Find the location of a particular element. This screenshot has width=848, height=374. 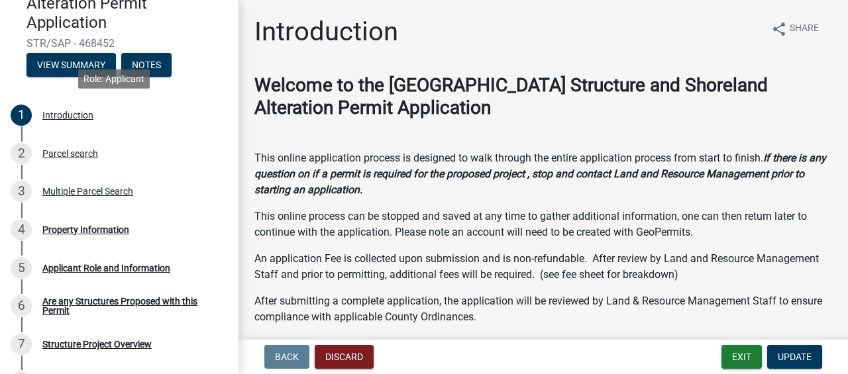

button: Discard is located at coordinates (344, 357).